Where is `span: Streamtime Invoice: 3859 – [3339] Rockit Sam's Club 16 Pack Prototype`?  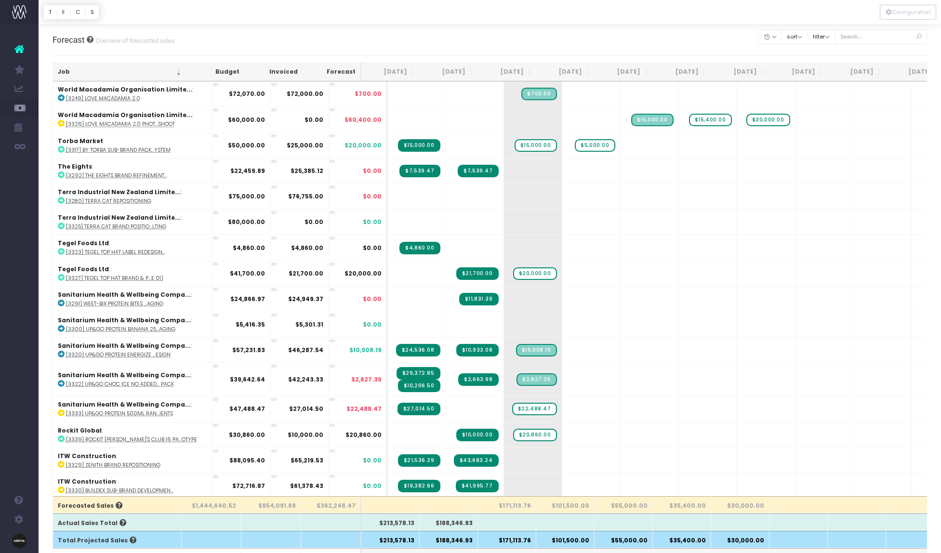 span: Streamtime Invoice: 3859 – [3339] Rockit Sam's Club 16 Pack Prototype is located at coordinates (477, 435).